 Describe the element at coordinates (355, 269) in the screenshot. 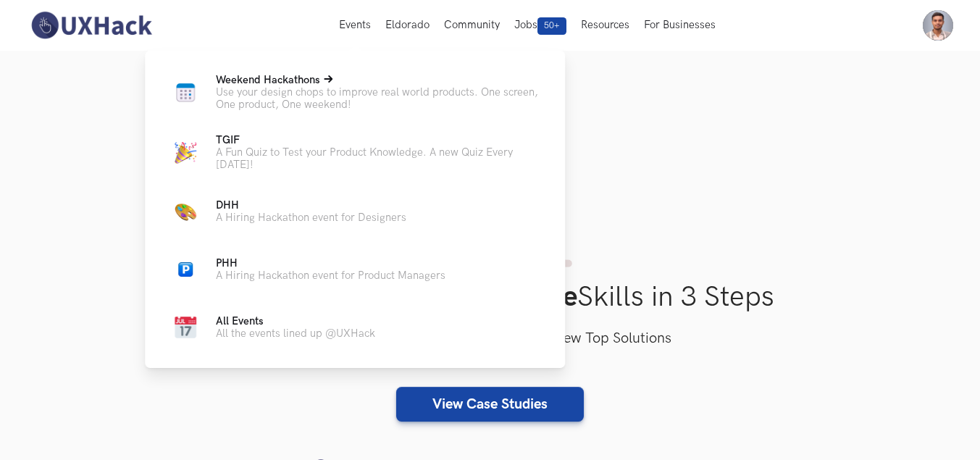

I see `a: ParkingPHHA Hiring Hackathon event for Product Managers` at that location.